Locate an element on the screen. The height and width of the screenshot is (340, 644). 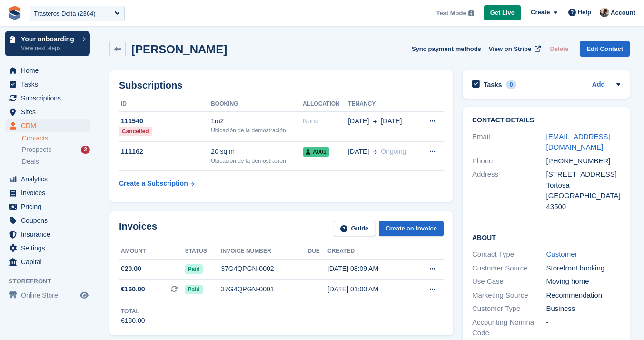
a: Create a Subscription is located at coordinates (156, 183).